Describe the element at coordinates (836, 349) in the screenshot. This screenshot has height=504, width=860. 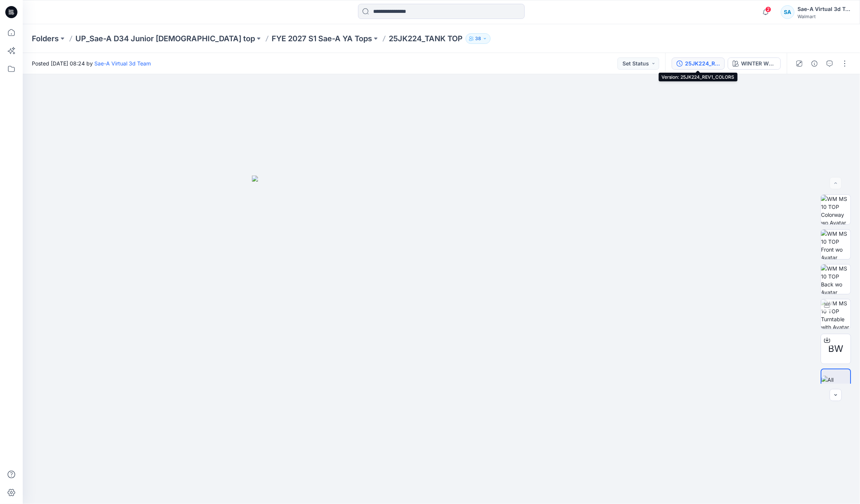
I see `span: BW` at that location.